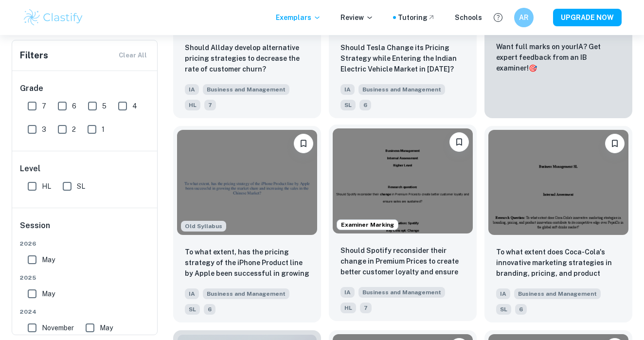 This screenshot has width=644, height=340. What do you see at coordinates (417, 17) in the screenshot?
I see `div: Tutoring` at bounding box center [417, 17].